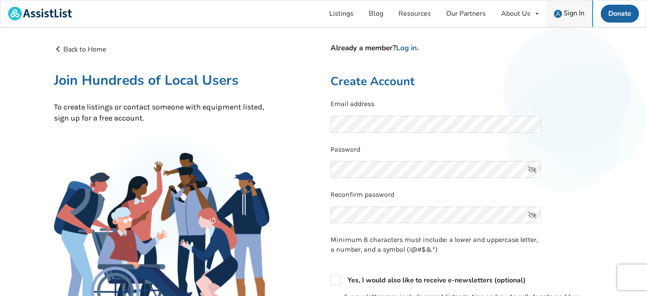  Describe the element at coordinates (462, 195) in the screenshot. I see `p: Reconfirm password` at that location.